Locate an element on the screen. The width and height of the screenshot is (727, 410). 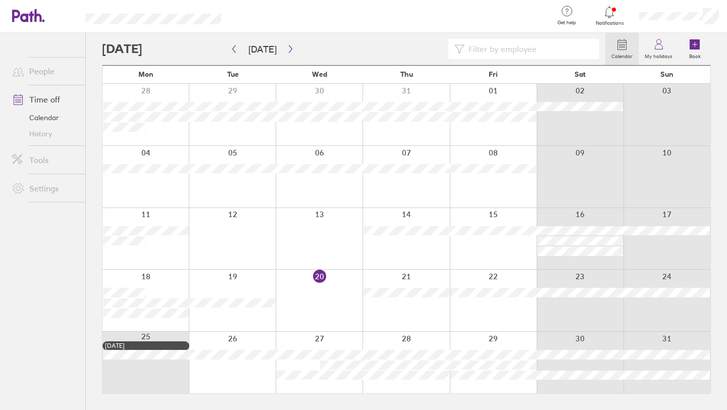
span: Mon is located at coordinates (146, 74).